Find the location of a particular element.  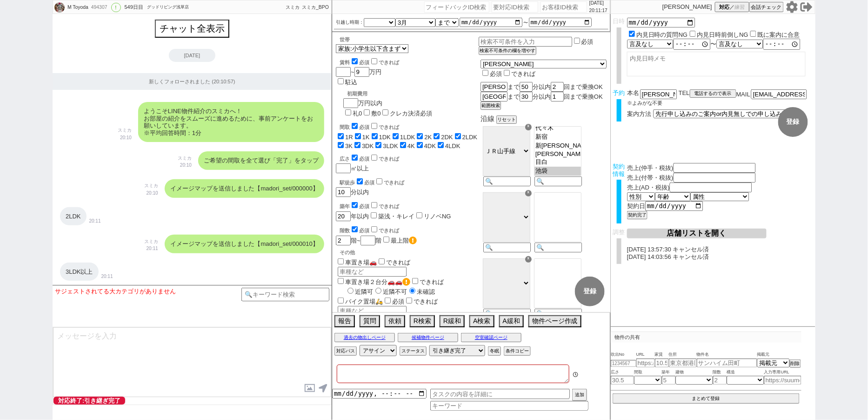

input: 車種など is located at coordinates (373, 272).